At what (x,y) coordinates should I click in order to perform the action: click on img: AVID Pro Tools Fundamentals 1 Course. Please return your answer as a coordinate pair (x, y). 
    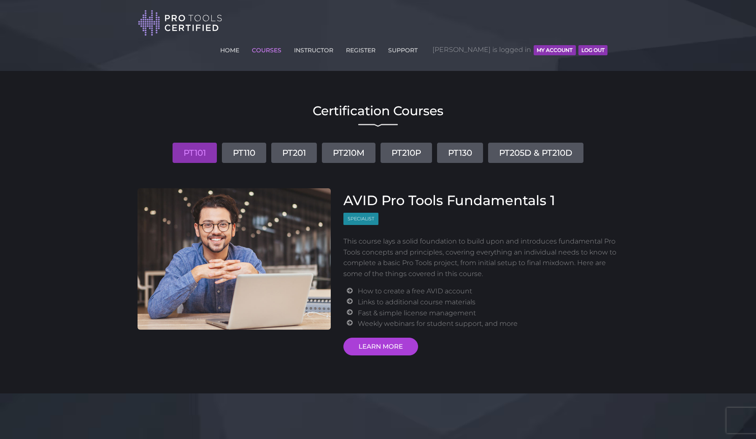
    Looking at the image, I should click on (234, 259).